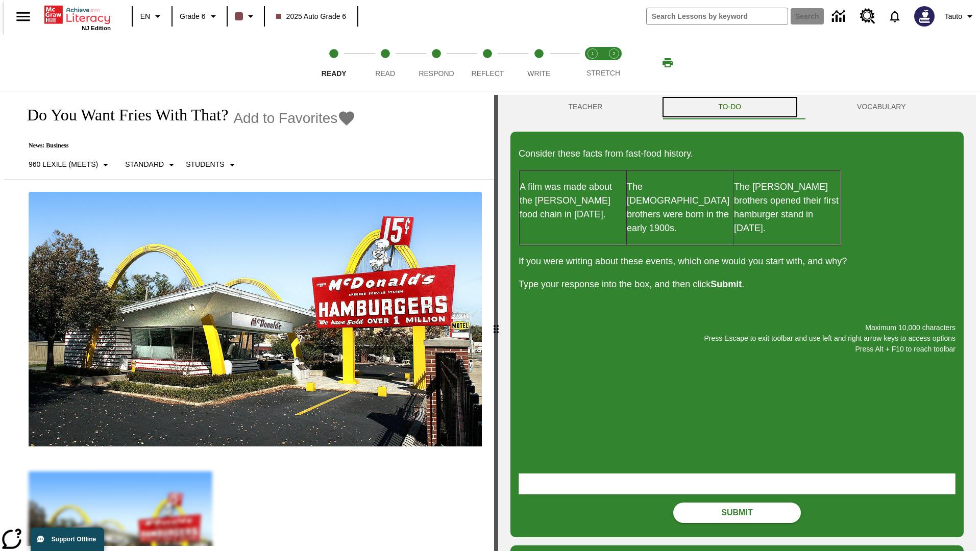  What do you see at coordinates (868, 16) in the screenshot?
I see `a: Resource Center, Will open in new tab` at bounding box center [868, 16].